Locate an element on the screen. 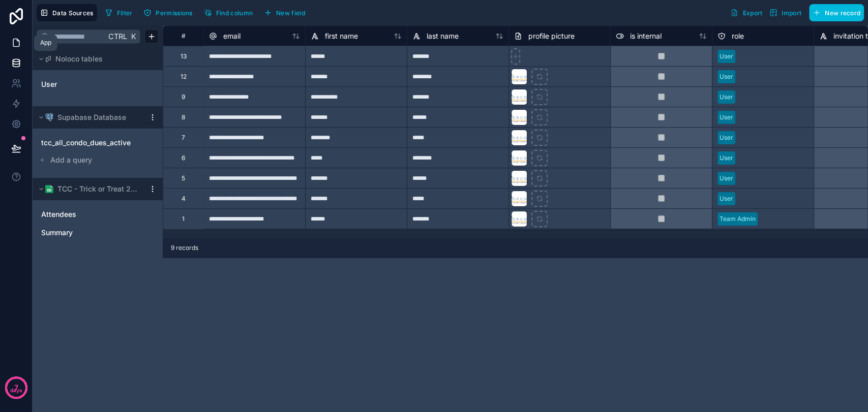  a: User is located at coordinates (83, 85).